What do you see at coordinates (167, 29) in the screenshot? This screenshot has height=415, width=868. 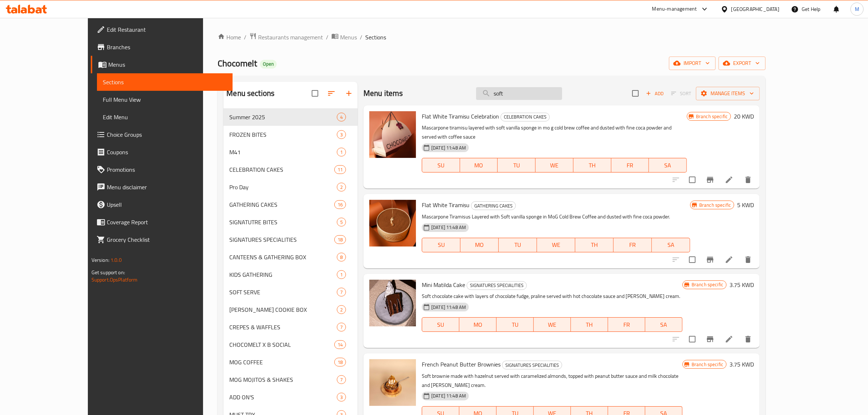 I see `span: Edit Restaurant` at bounding box center [167, 29].